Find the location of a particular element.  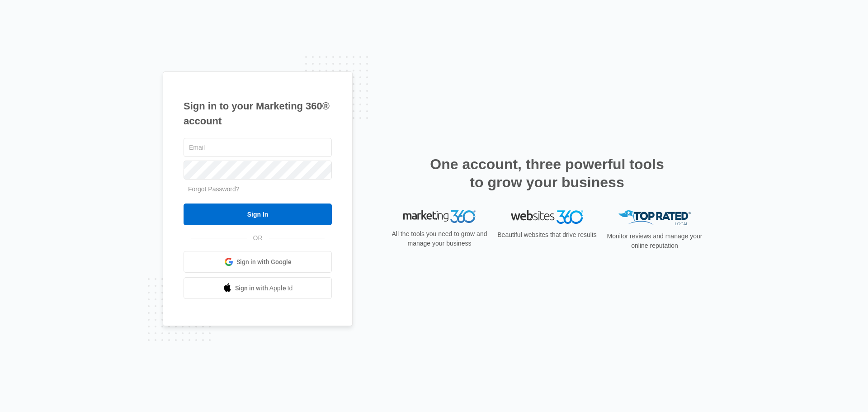

p: Beautiful websites that drive results is located at coordinates (547, 235).